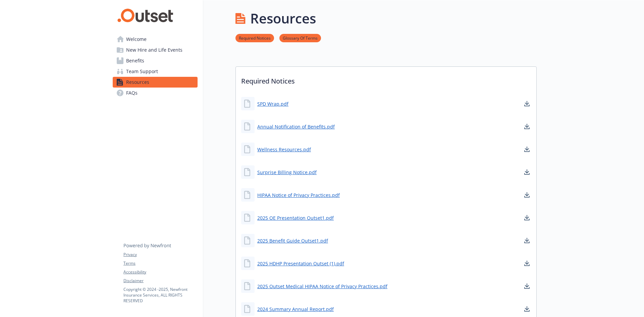 The image size is (644, 317). I want to click on a: 2025 Benefit Guide Outset1.pdf, so click(293, 240).